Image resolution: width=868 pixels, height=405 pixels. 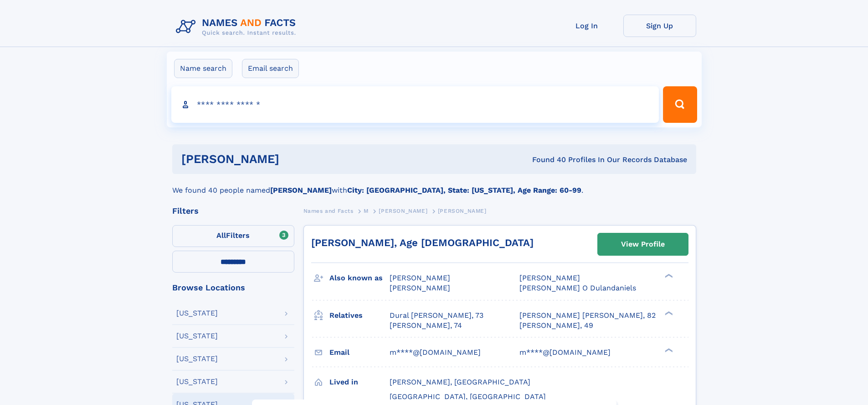 I want to click on h3: Relatives, so click(x=359, y=315).